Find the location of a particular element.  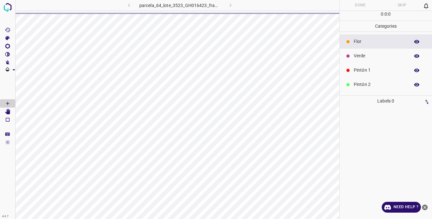

p: Verde is located at coordinates (380, 56).